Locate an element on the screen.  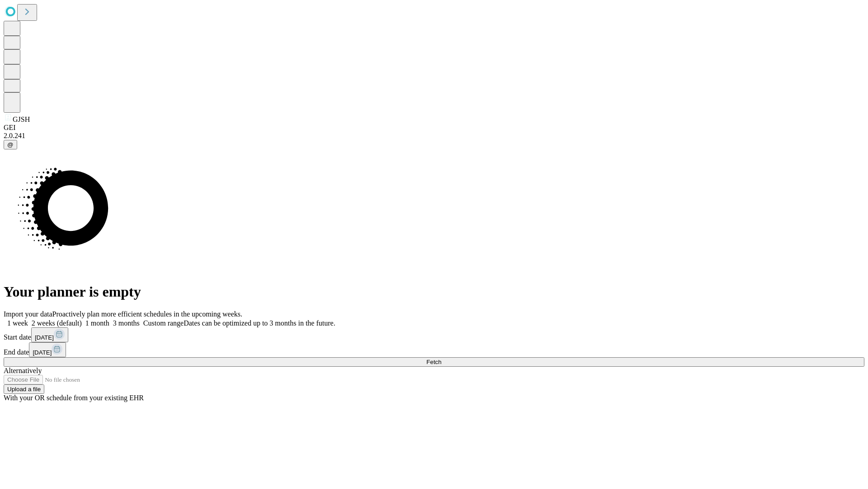
span: With your OR schedule from your existing EHR is located at coordinates (74, 397).